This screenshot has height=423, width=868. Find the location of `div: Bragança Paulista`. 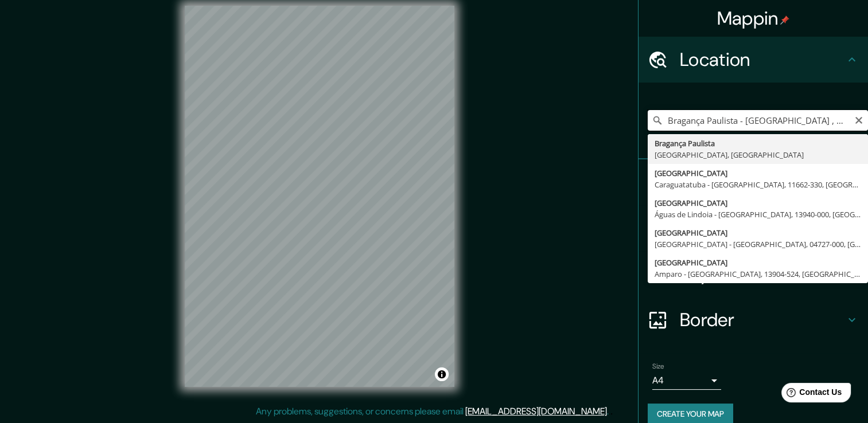

div: Bragança Paulista is located at coordinates (758, 144).